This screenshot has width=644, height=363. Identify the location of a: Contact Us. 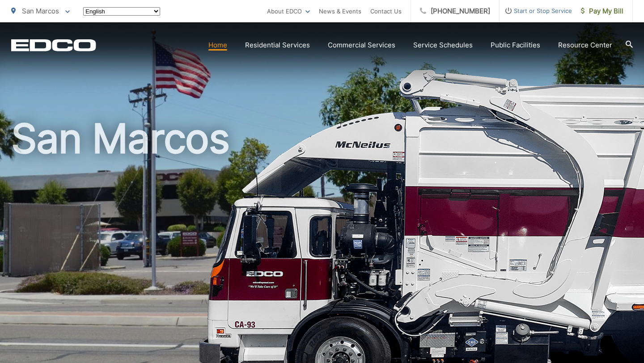
(387, 11).